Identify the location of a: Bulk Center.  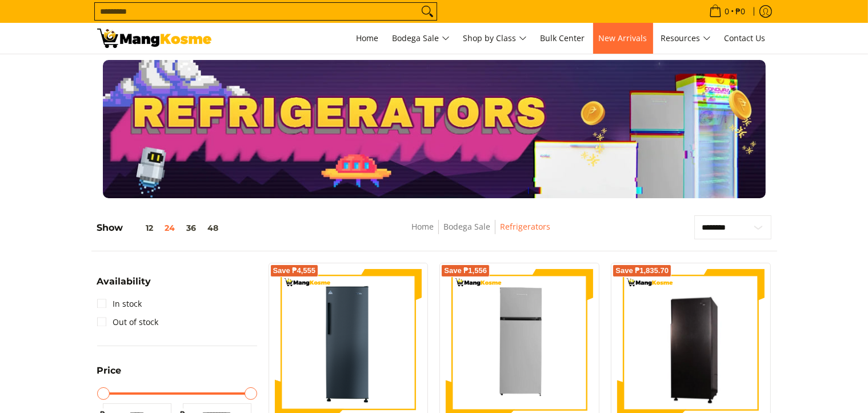
(563, 38).